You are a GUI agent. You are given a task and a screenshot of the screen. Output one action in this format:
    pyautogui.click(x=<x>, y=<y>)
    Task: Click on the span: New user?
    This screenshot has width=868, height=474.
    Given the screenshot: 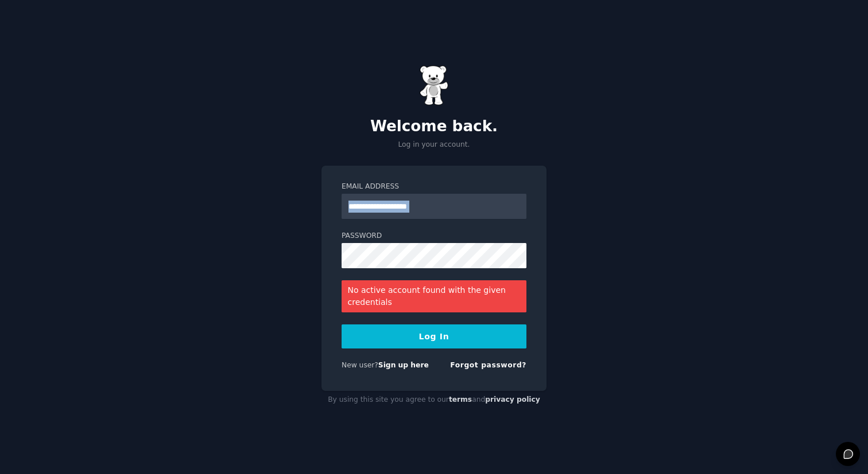 What is the action you would take?
    pyautogui.click(x=360, y=365)
    